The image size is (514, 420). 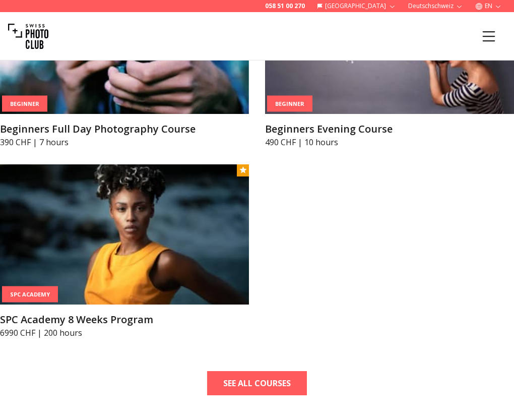 What do you see at coordinates (257, 383) in the screenshot?
I see `b: SEE ALL COURSES` at bounding box center [257, 383].